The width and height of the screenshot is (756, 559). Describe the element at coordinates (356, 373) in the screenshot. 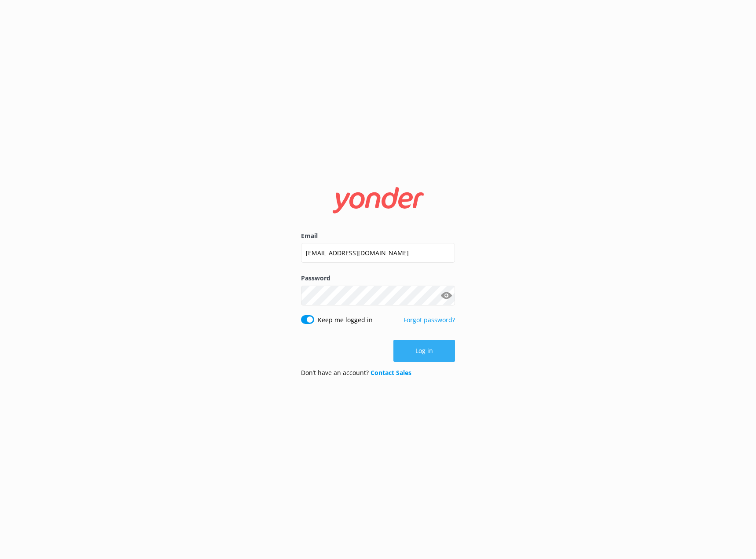

I see `p: Don’t have an account?` at that location.